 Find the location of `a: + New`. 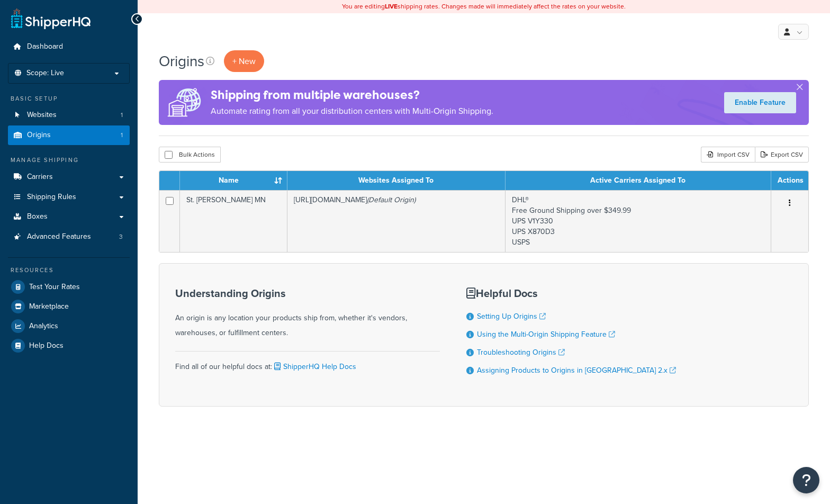

a: + New is located at coordinates (244, 61).